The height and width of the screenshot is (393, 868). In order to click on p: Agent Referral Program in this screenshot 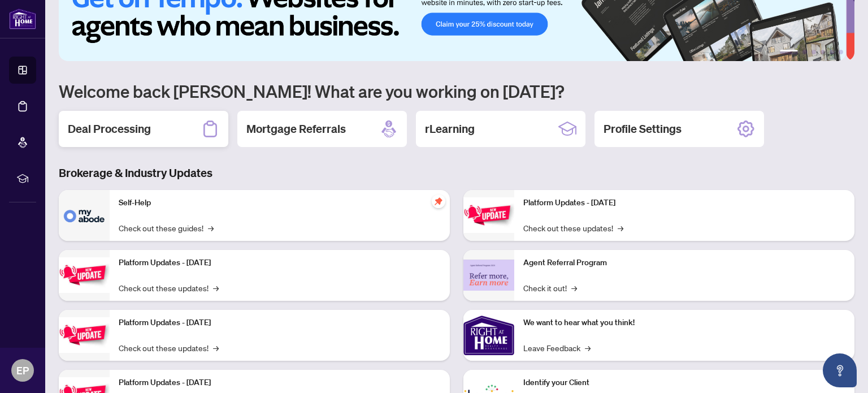, I will do `click(685, 263)`.